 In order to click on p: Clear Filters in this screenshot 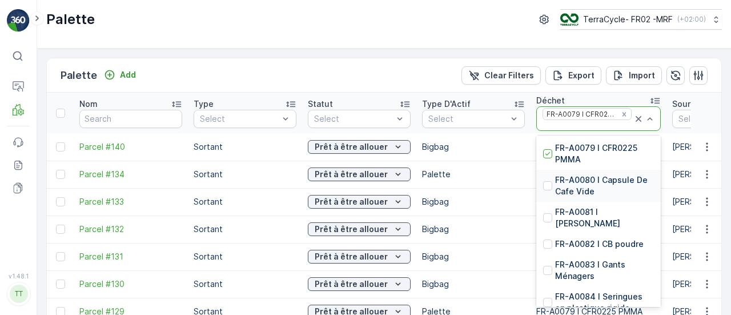, I will do `click(509, 75)`.